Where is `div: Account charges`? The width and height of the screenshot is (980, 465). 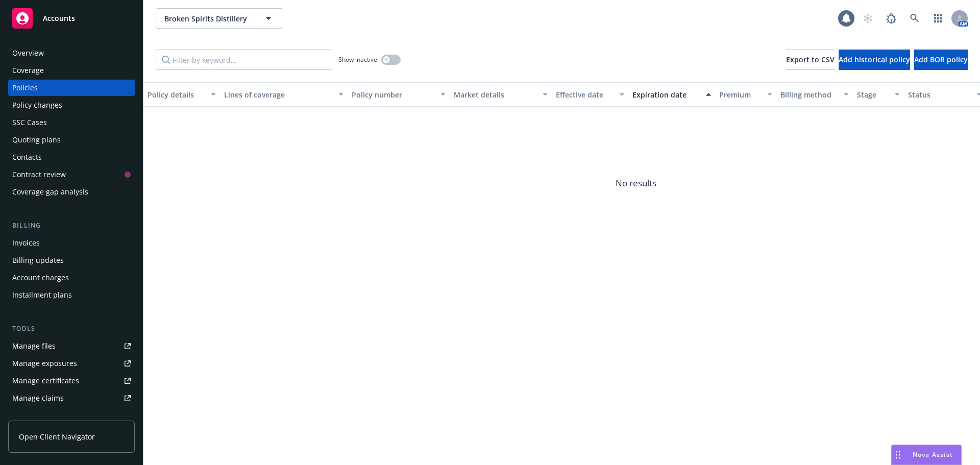 div: Account charges is located at coordinates (41, 277).